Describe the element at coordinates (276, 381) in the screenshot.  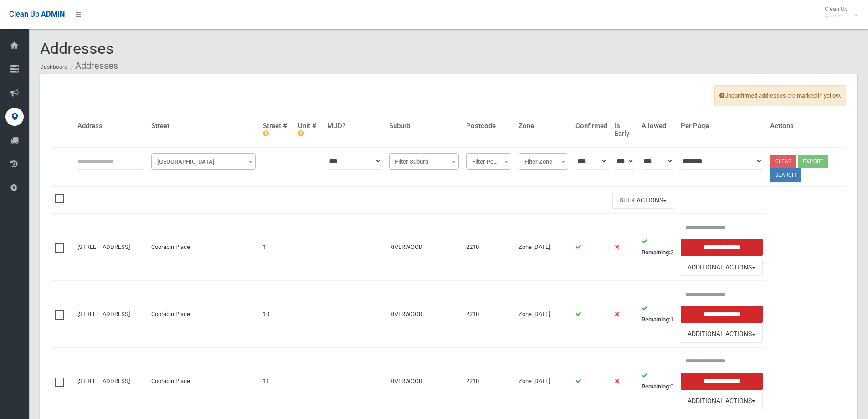
I see `td: 11` at that location.